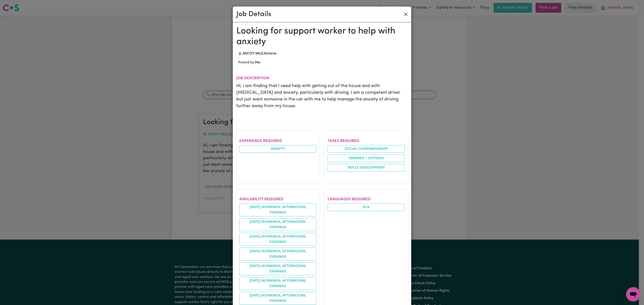 The image size is (644, 305). Describe the element at coordinates (366, 207) in the screenshot. I see `span: N/A` at that location.